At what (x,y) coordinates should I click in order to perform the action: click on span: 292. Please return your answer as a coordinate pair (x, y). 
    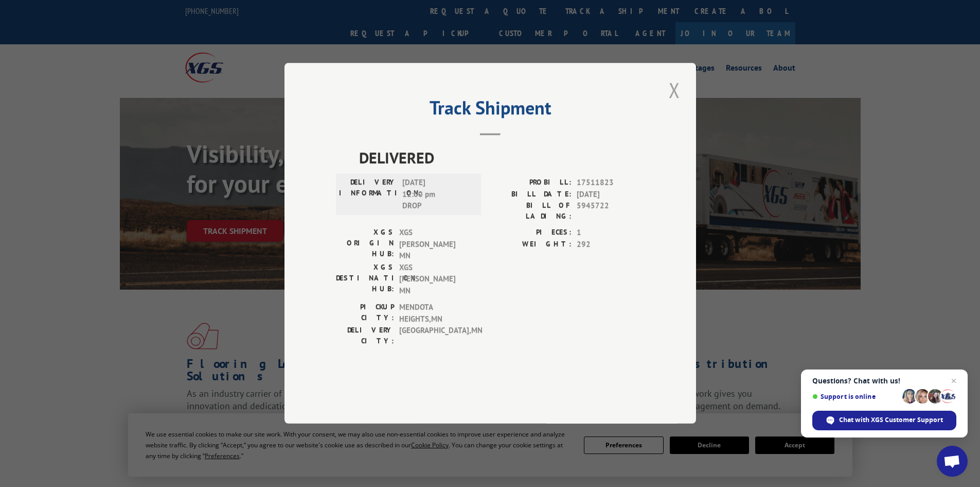
    Looking at the image, I should click on (611, 244).